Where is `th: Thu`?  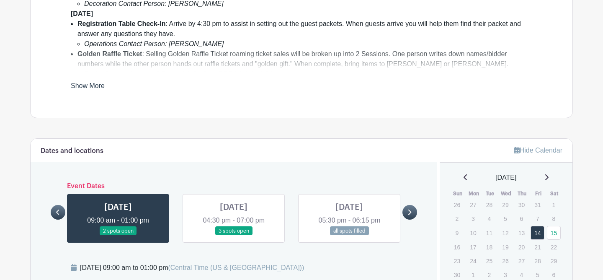
th: Thu is located at coordinates (522, 193).